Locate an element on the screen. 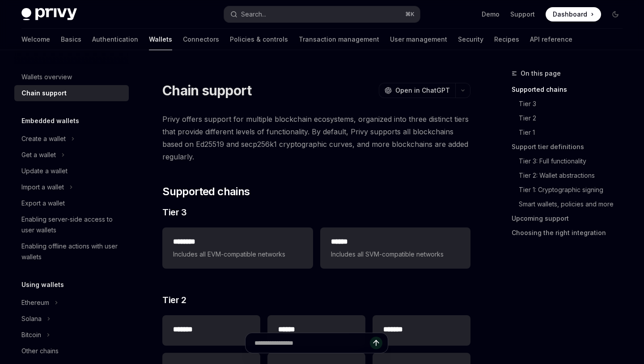  a: Dashboard is located at coordinates (574, 14).